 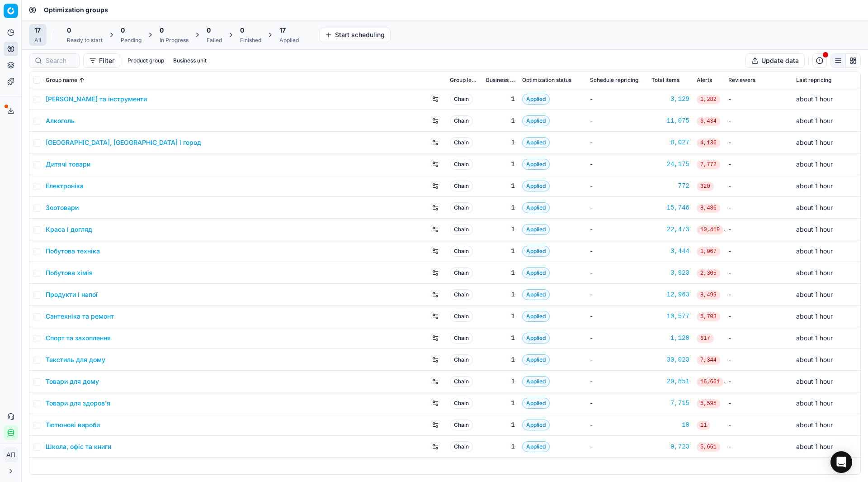 What do you see at coordinates (709, 317) in the screenshot?
I see `span: 5,703` at bounding box center [709, 317].